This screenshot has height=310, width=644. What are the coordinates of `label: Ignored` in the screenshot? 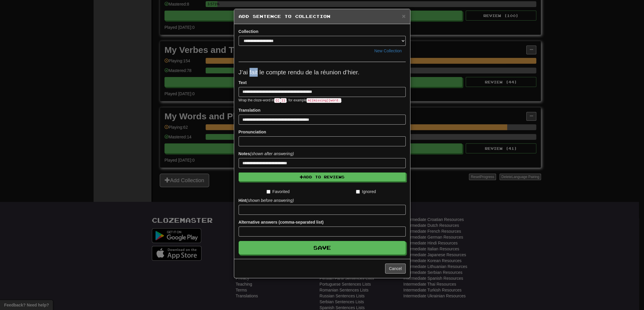 It's located at (366, 191).